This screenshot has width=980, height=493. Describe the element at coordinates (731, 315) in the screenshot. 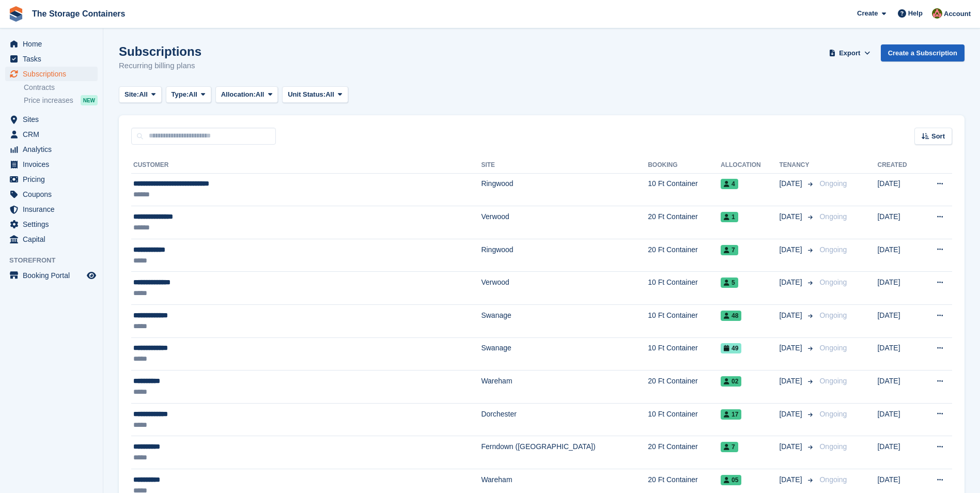

I see `span: 48` at that location.